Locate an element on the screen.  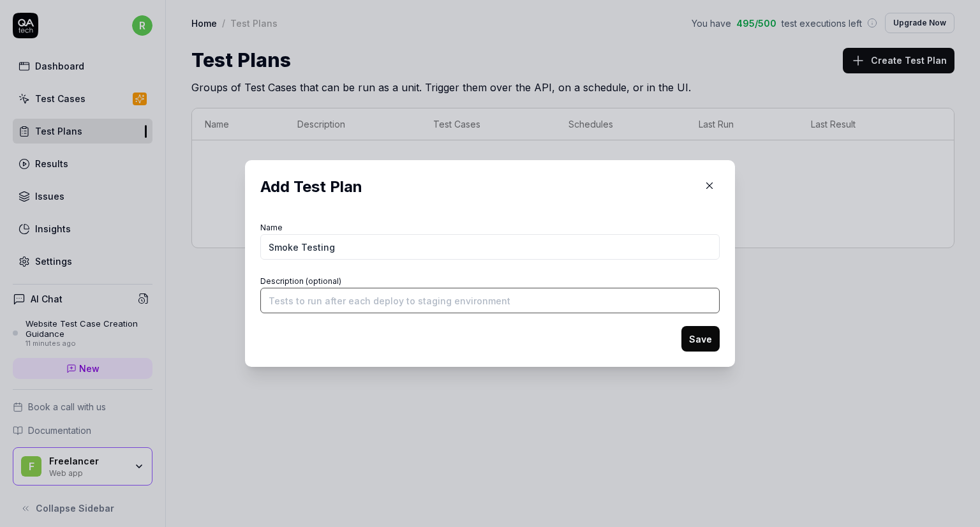
label: Name is located at coordinates (271, 227).